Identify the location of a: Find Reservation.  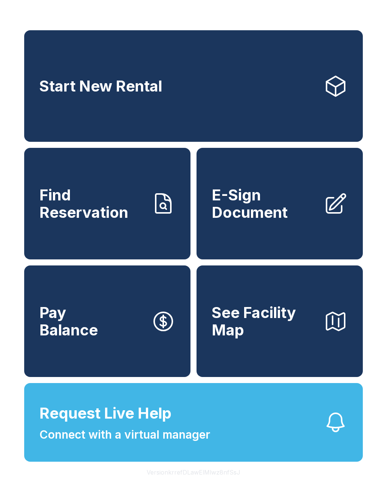
(107, 204).